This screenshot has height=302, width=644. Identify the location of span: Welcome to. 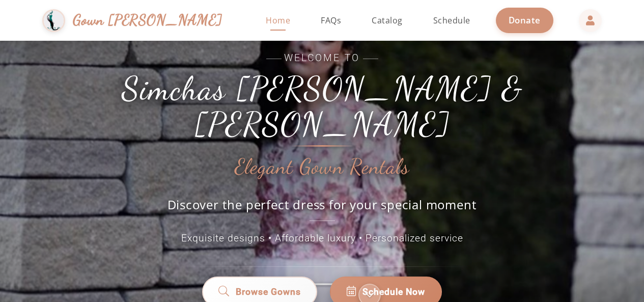
(322, 58).